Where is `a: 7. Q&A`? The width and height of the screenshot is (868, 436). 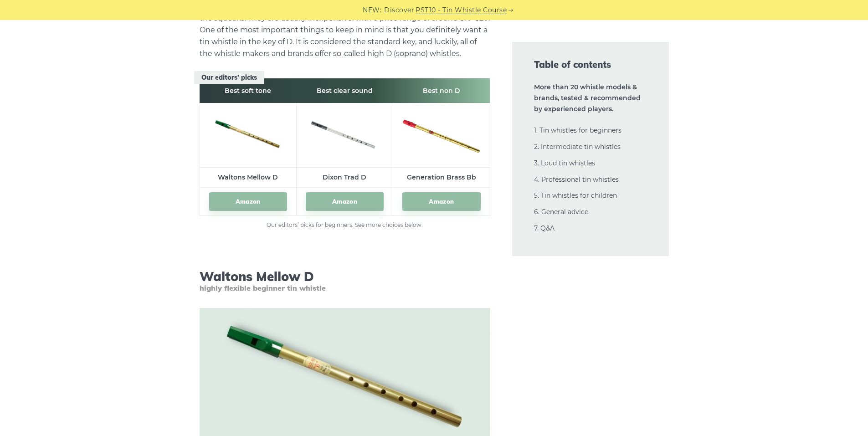 a: 7. Q&A is located at coordinates (544, 228).